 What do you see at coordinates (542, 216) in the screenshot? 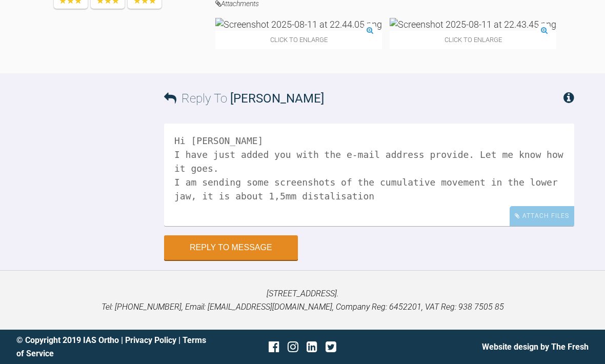
I see `div: Attach Files` at bounding box center [542, 216].